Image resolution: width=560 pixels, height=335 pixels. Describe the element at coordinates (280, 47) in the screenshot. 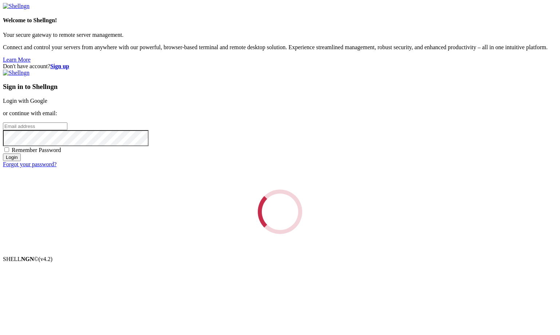

I see `p: Connect and control your servers from anywhere with our powerful, browser-based terminal and remo...` at that location.